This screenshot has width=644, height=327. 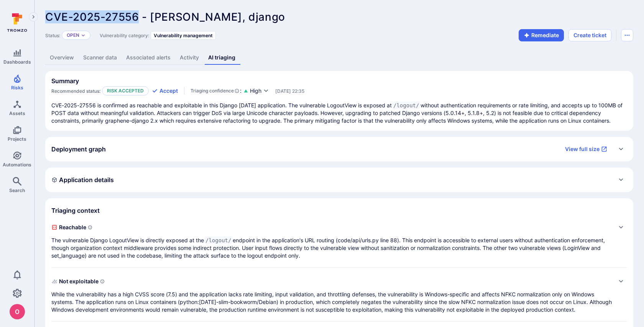 I want to click on span: High, so click(x=256, y=91).